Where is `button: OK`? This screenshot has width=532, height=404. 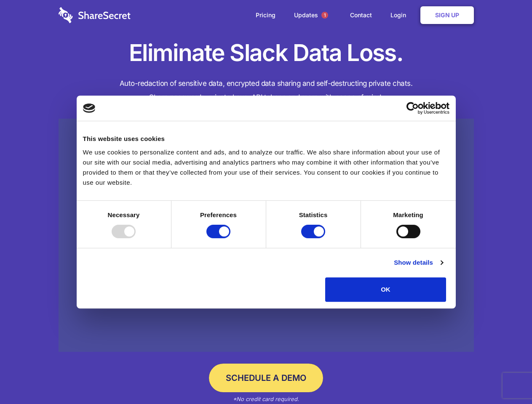 button: OK is located at coordinates (385, 289).